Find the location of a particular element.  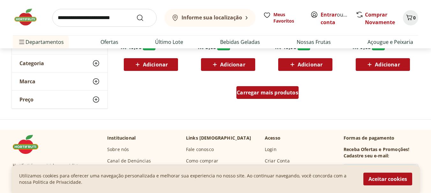

span: Meus Favoritos is located at coordinates (288, 18).